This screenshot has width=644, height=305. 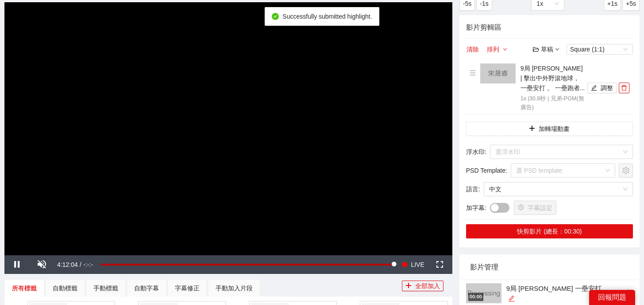 What do you see at coordinates (24, 288) in the screenshot?
I see `div: 所有標籤` at bounding box center [24, 288].